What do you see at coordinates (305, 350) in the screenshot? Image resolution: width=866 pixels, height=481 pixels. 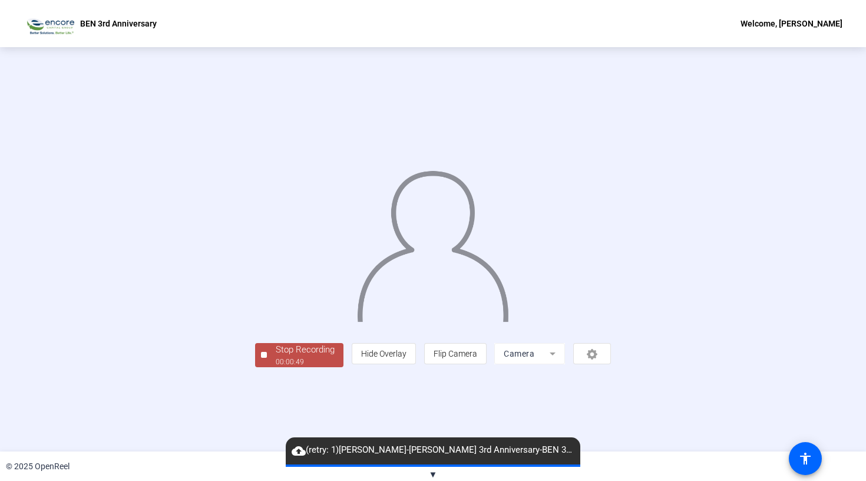 I see `div: Stop Recording` at bounding box center [305, 350].